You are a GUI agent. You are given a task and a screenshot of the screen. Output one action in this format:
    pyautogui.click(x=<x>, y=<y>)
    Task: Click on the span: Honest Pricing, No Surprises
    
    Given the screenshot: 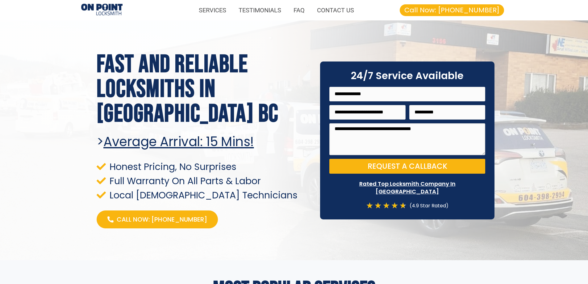 What is the action you would take?
    pyautogui.click(x=172, y=166)
    